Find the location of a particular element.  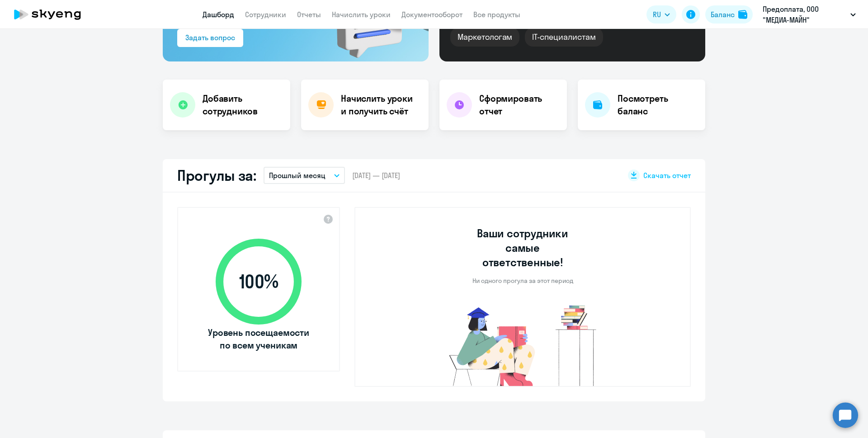

h2: Прогулы за: is located at coordinates (217, 176).